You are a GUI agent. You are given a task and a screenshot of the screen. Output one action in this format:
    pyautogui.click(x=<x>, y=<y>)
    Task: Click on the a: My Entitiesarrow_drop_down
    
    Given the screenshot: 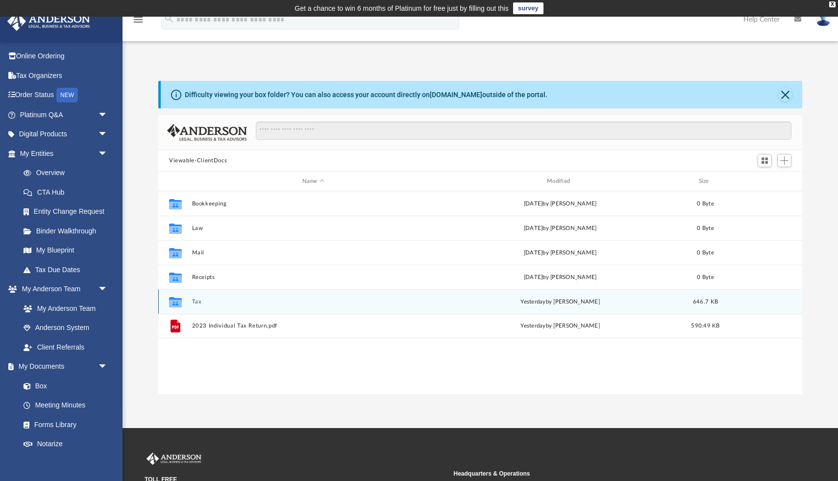 What is the action you would take?
    pyautogui.click(x=65, y=153)
    